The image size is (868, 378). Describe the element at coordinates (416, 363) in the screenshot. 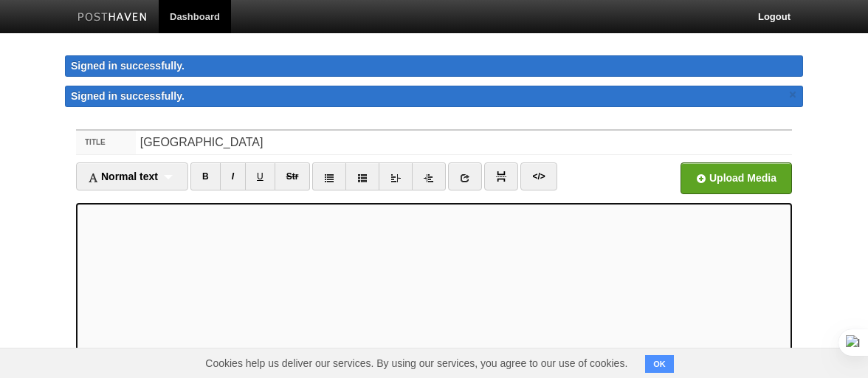

I see `span: Cookies help us deliver our services. By using our services, you agree to our use of cookies.` at that location.